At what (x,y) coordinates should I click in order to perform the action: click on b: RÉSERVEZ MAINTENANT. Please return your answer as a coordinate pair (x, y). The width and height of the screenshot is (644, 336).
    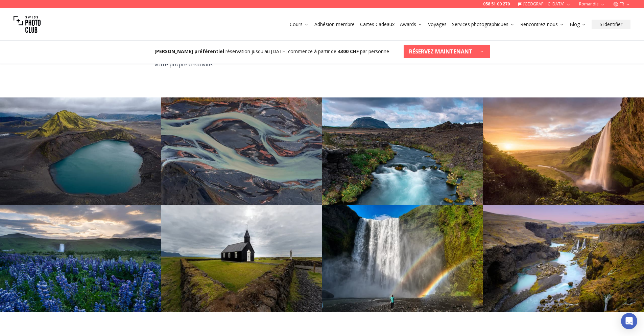
    Looking at the image, I should click on (441, 52).